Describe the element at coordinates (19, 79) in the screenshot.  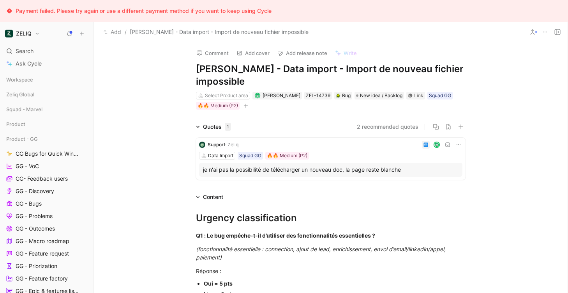
I see `span: Workspace` at that location.